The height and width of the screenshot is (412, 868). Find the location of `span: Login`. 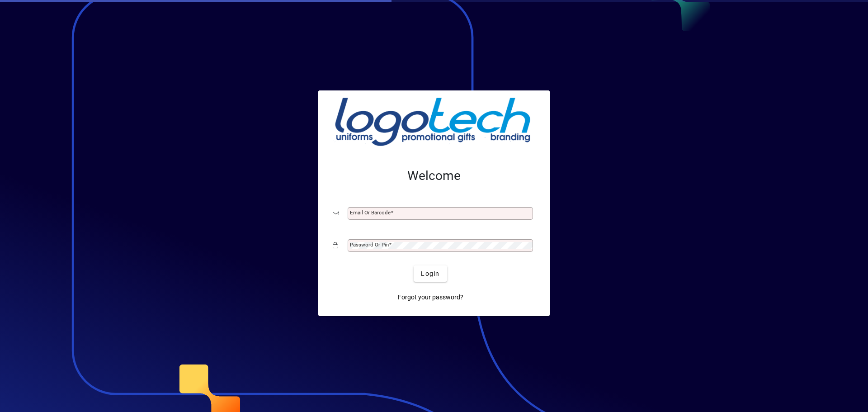

span: Login is located at coordinates (430, 273).